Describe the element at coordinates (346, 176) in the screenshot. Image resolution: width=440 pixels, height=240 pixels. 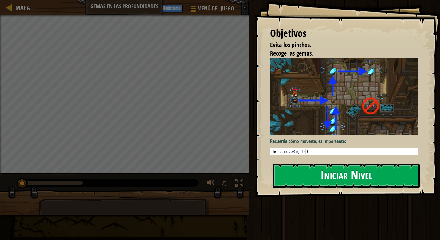
I see `button: Iniciar Nivel` at that location.